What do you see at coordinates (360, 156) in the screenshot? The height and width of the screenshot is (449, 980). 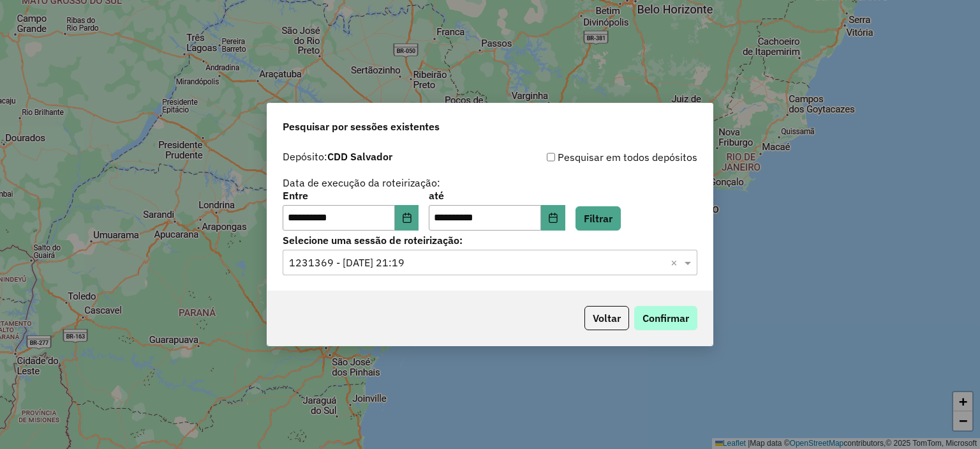 I see `strong: CDD Salvador` at bounding box center [360, 156].